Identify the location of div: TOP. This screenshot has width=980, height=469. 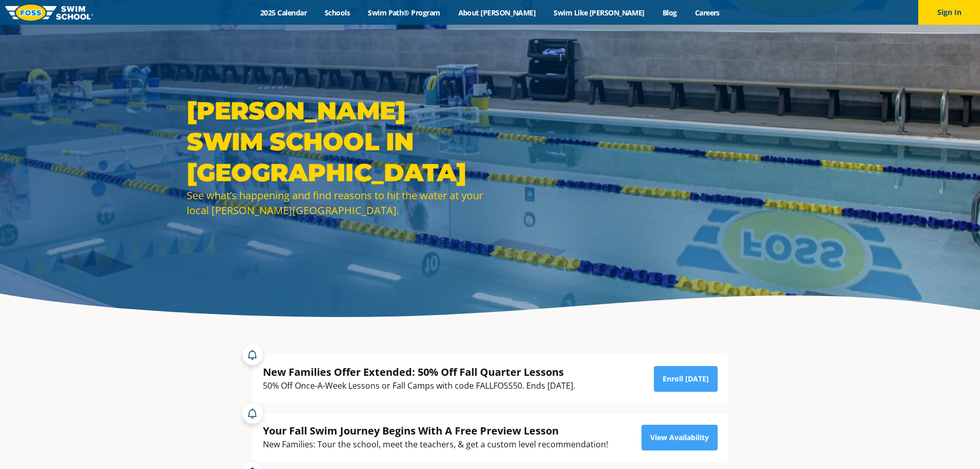
(26, 443).